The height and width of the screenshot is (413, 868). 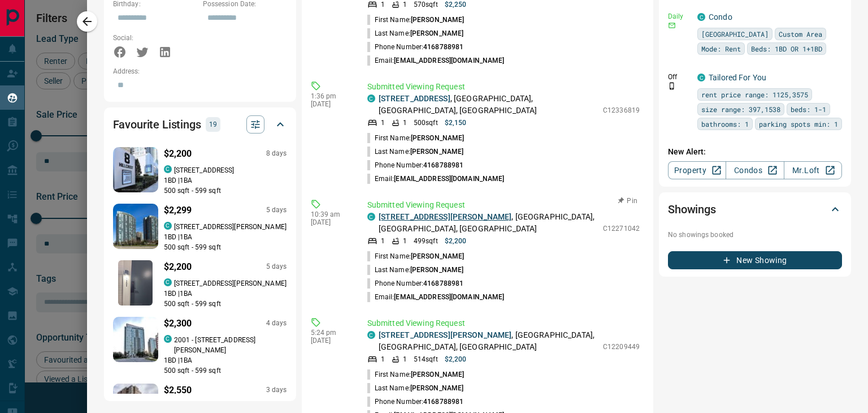 I want to click on p: 500 sqft, so click(x=426, y=122).